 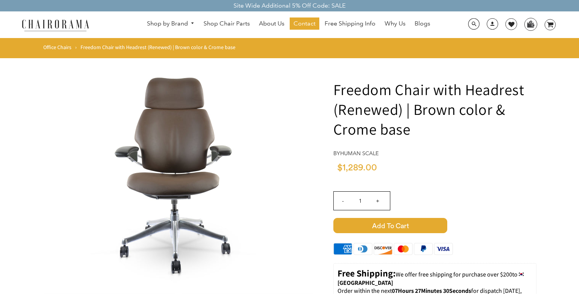 I want to click on span: Freedom Chair with Headrest (Renewed) | Brown color & Crome base, so click(x=158, y=47).